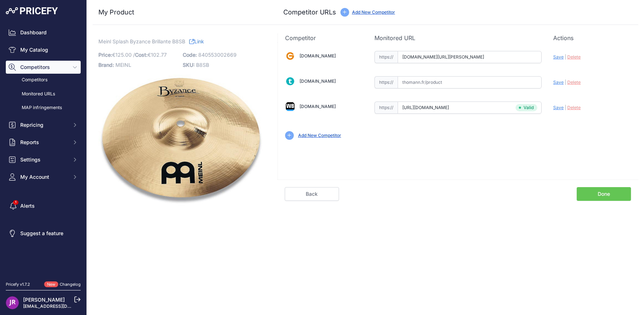  Describe the element at coordinates (470, 108) in the screenshot. I see `input: woodbrass.com/product` at that location.